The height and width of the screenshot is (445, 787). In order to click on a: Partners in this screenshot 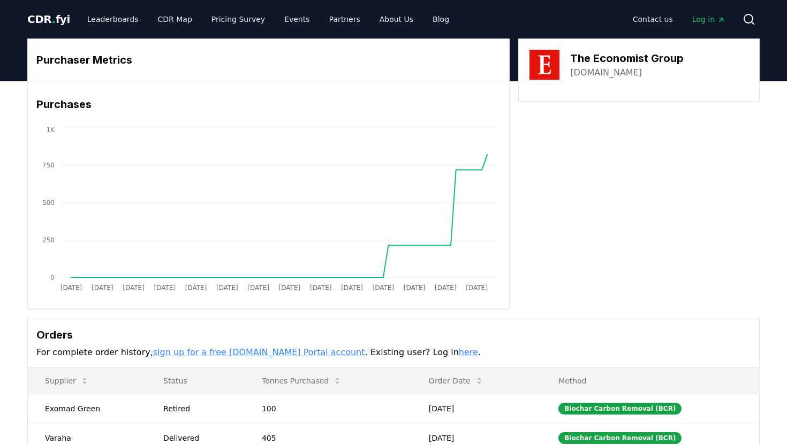, I will do `click(345, 19)`.